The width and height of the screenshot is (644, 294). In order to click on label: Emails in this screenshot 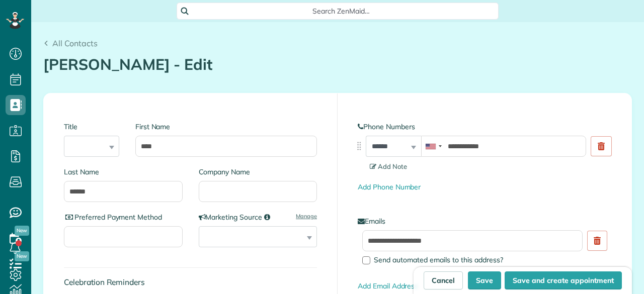, I will do `click(485, 221)`.